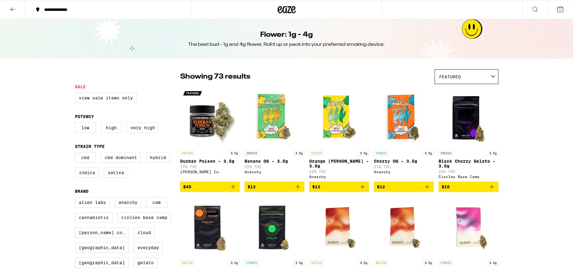  Describe the element at coordinates (450, 77) in the screenshot. I see `span: Featured` at that location.